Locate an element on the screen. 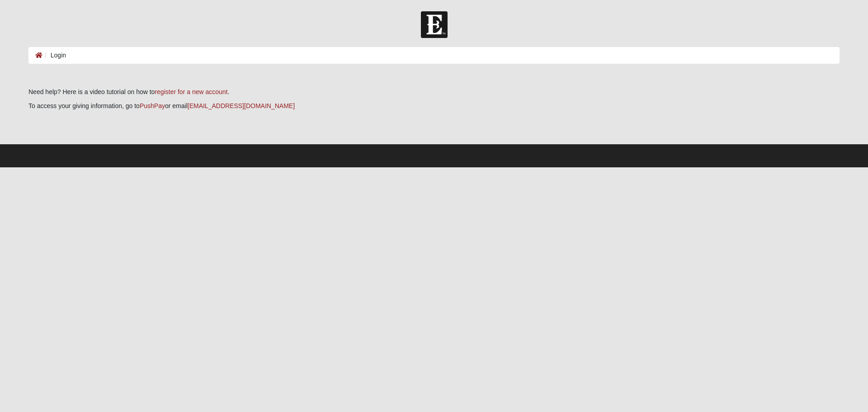  a: register for a new account is located at coordinates (191, 92).